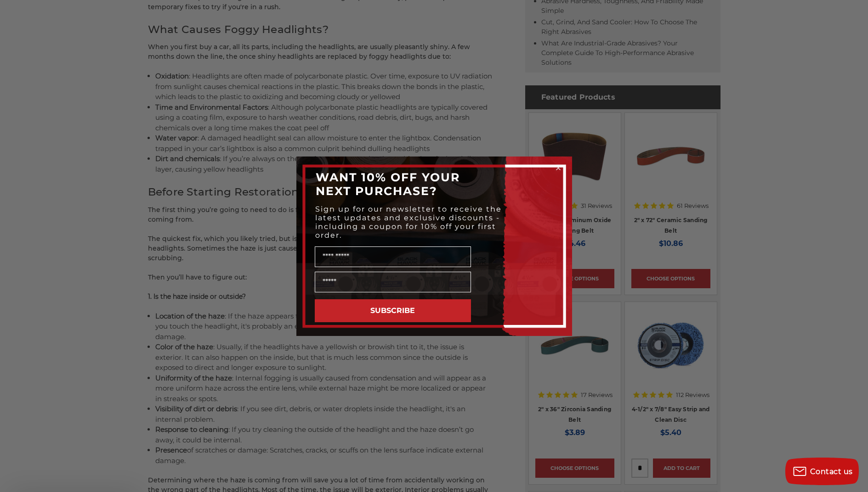 This screenshot has width=868, height=492. Describe the element at coordinates (393, 311) in the screenshot. I see `button: SUBSCRIBE` at that location.